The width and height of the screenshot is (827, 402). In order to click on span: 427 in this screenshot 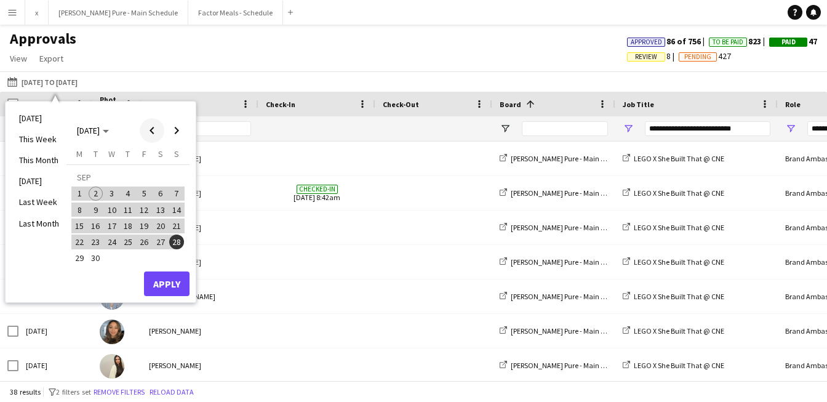, I will do `click(704, 56)`.